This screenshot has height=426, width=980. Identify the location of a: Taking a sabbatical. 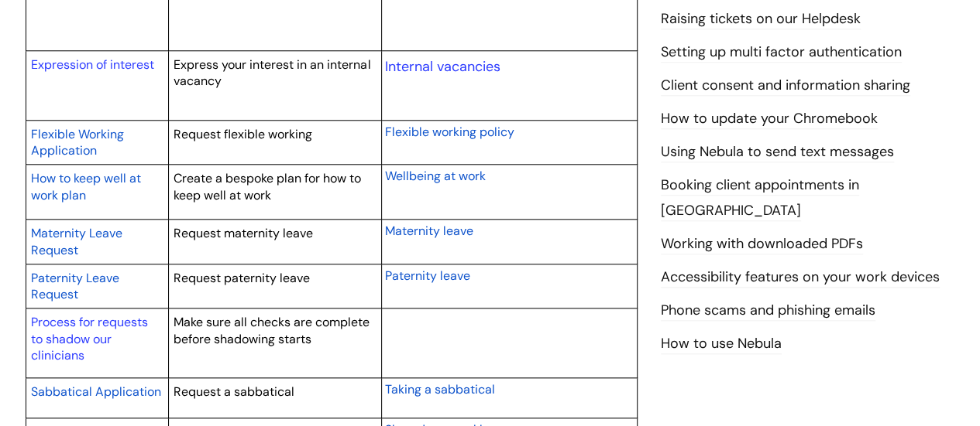
(440, 389).